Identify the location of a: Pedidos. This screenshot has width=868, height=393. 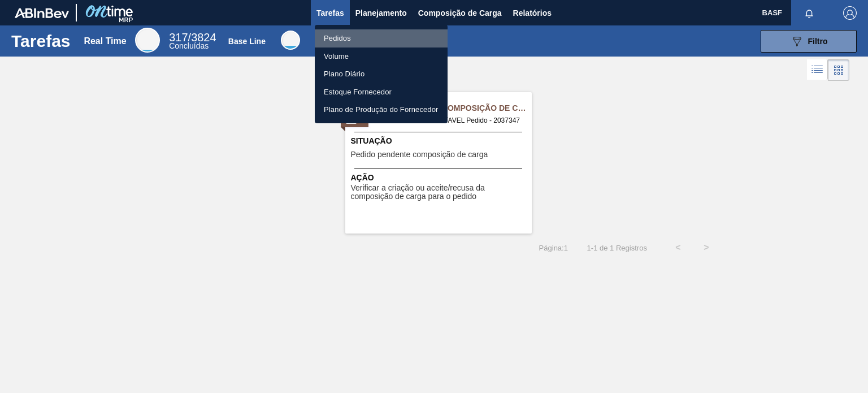
(381, 39).